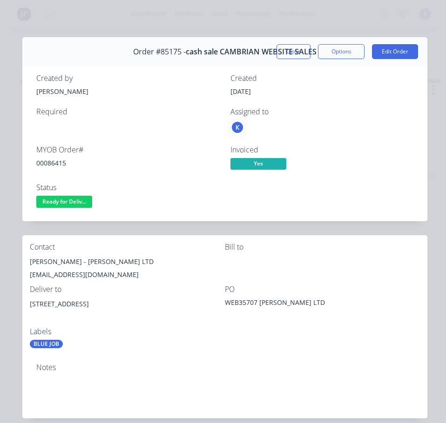  Describe the element at coordinates (321, 78) in the screenshot. I see `div: Created` at that location.